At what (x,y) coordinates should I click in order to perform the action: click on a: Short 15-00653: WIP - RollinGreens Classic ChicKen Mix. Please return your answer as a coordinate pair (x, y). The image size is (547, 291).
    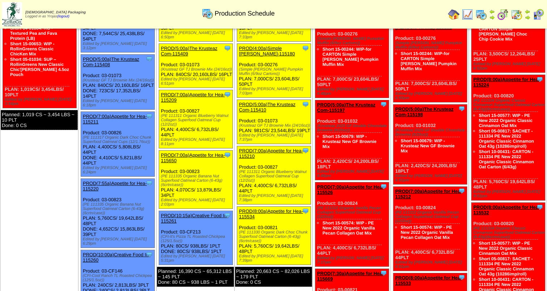
    Looking at the image, I should click on (32, 49).